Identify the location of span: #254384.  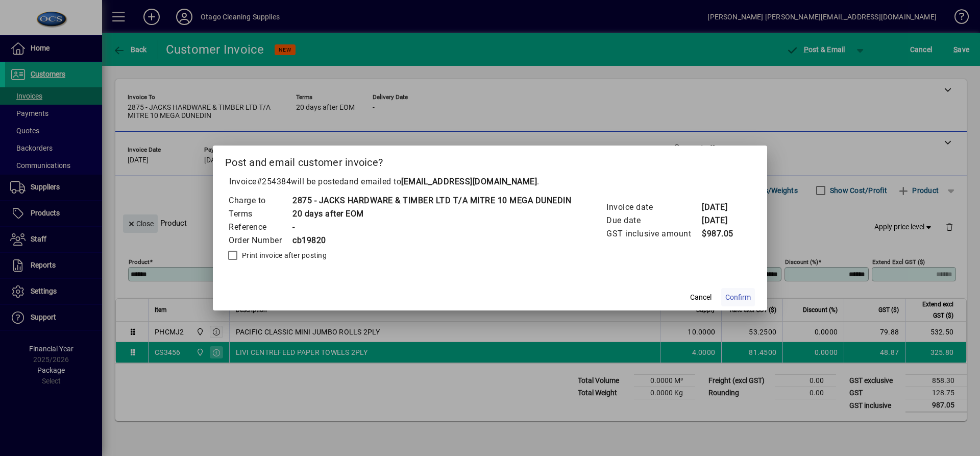
(274, 181).